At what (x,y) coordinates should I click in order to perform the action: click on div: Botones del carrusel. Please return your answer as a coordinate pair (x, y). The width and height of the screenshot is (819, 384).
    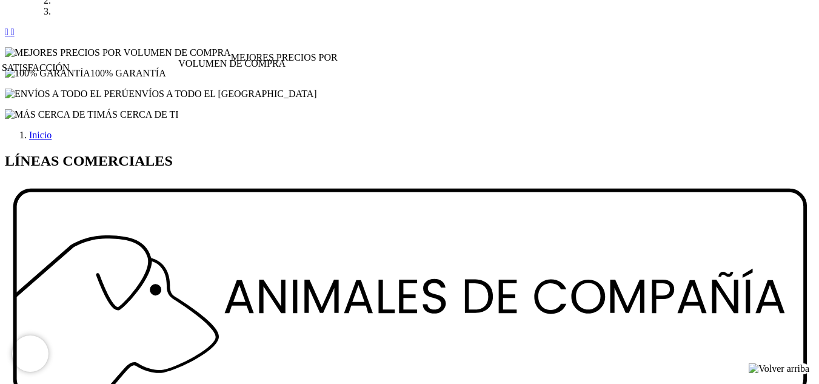
    Looking at the image, I should click on (409, 32).